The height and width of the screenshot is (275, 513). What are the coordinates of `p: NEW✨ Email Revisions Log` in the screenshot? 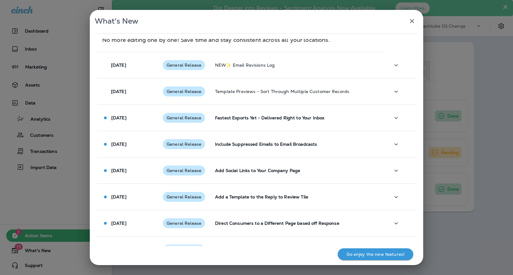 It's located at (297, 65).